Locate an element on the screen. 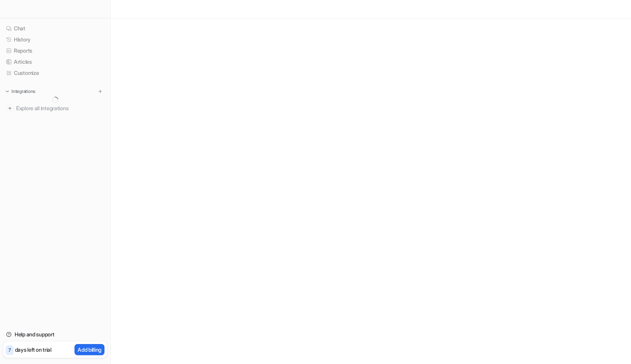 The height and width of the screenshot is (364, 631). a: Help and support is located at coordinates (55, 334).